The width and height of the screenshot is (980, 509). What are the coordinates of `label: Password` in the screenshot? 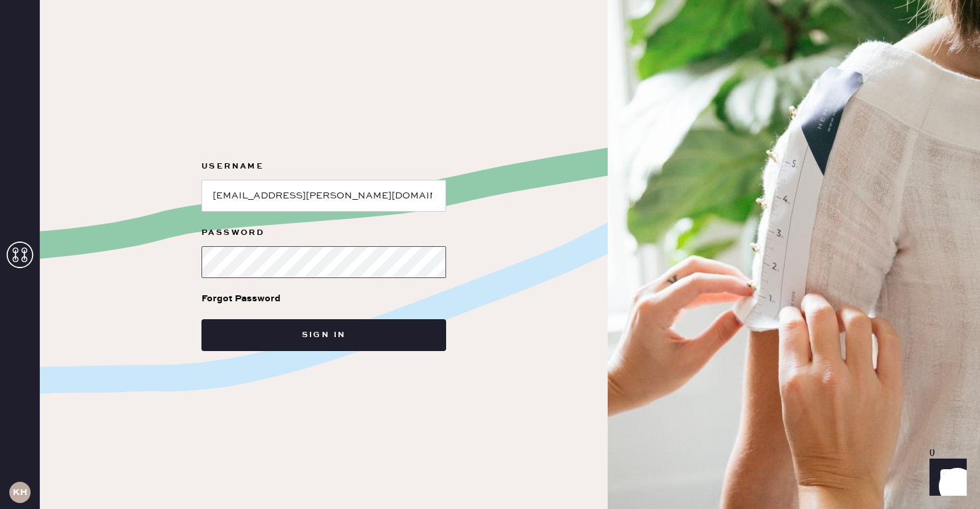 It's located at (324, 233).